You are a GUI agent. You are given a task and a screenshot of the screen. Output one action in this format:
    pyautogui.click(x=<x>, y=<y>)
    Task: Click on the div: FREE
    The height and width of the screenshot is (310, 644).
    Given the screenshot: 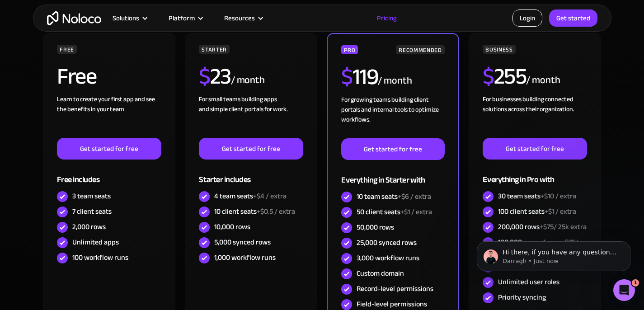 What is the action you would take?
    pyautogui.click(x=67, y=49)
    